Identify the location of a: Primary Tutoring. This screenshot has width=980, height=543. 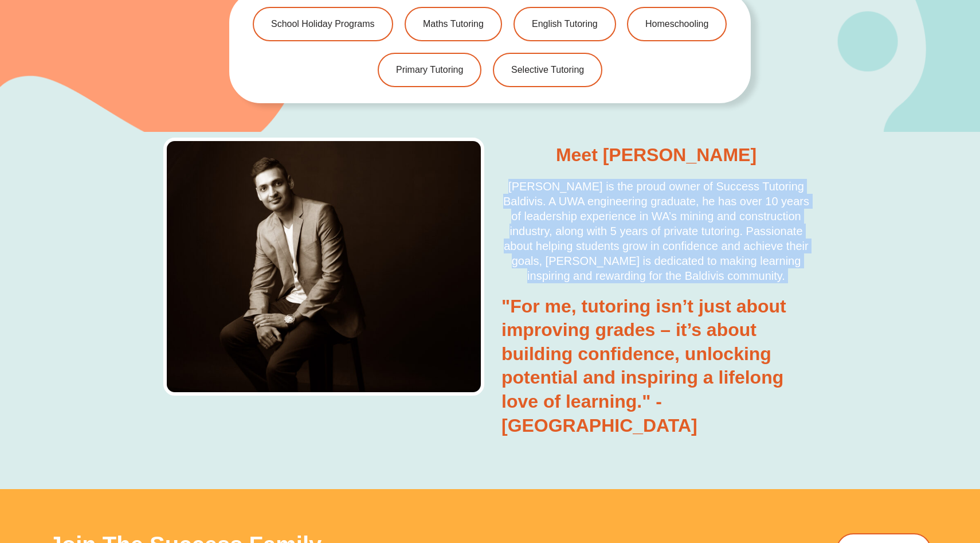
(430, 70).